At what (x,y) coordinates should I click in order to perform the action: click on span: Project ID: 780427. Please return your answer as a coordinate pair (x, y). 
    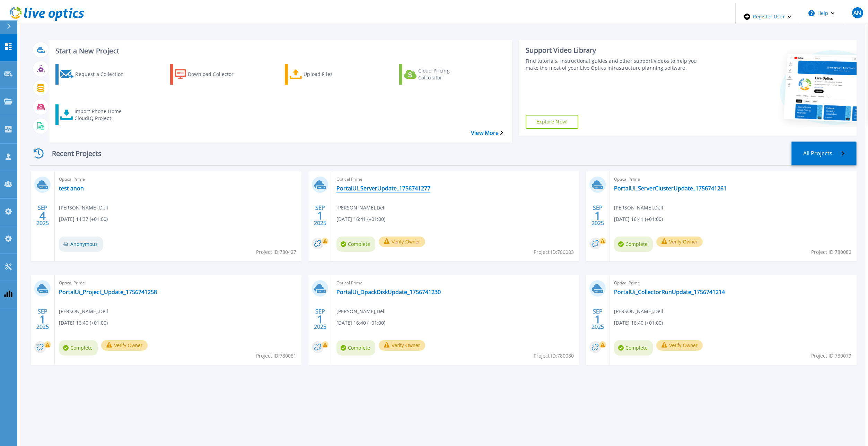
    Looking at the image, I should click on (276, 252).